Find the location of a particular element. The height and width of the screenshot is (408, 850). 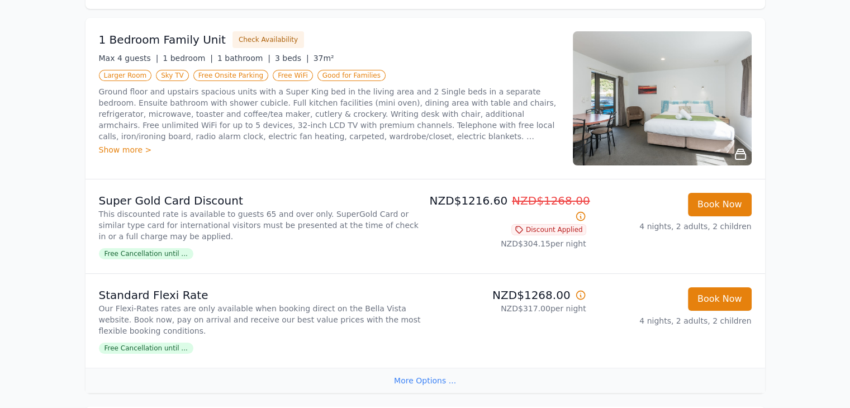

button: Check Availability is located at coordinates (268, 40).